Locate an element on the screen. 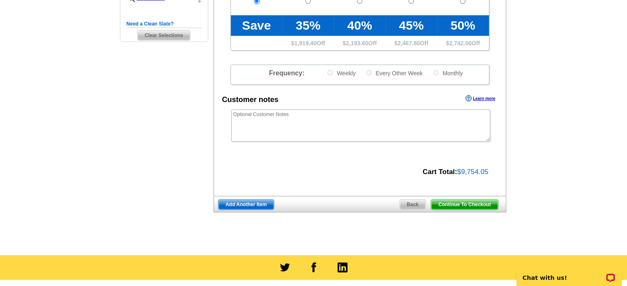 Image resolution: width=627 pixels, height=286 pixels. p: Chat with us! is located at coordinates (52, 18).